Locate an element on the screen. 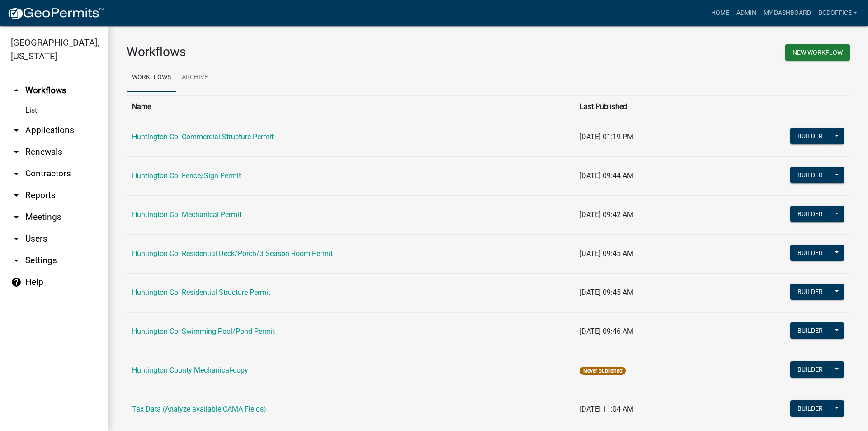  button: New Workflow is located at coordinates (818, 52).